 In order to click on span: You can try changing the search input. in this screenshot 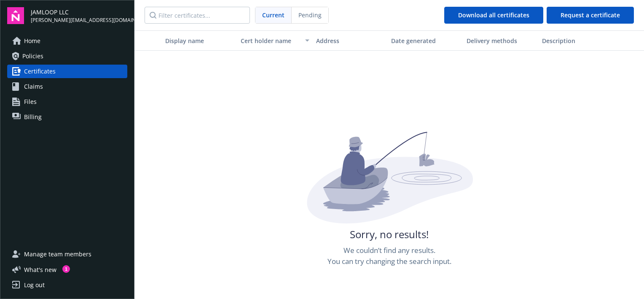, I will do `click(389, 261)`.